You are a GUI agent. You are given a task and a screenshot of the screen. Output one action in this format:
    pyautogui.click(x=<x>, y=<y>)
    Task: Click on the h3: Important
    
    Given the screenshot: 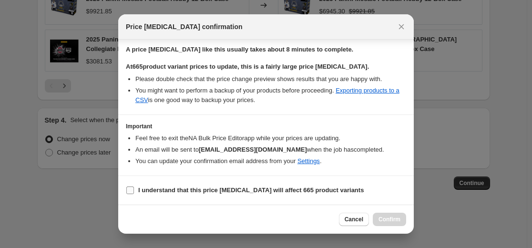 What is the action you would take?
    pyautogui.click(x=266, y=126)
    